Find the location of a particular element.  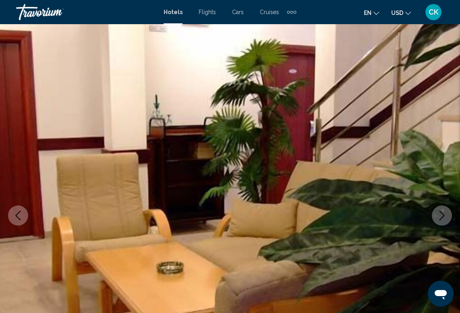

span: en is located at coordinates (368, 13).